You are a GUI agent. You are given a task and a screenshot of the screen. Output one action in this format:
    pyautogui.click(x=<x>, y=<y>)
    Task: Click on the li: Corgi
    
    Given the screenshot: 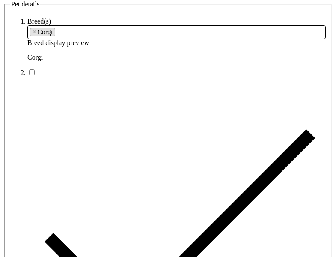 What is the action you would take?
    pyautogui.click(x=42, y=32)
    